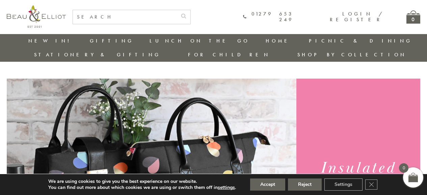  Describe the element at coordinates (279, 41) in the screenshot. I see `a: Home` at that location.